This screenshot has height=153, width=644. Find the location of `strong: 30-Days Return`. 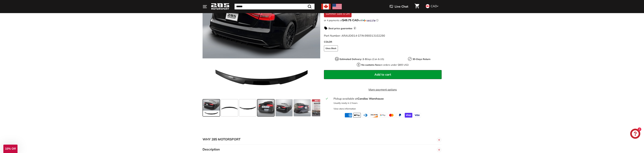

strong: 30-Days Return is located at coordinates (422, 59).